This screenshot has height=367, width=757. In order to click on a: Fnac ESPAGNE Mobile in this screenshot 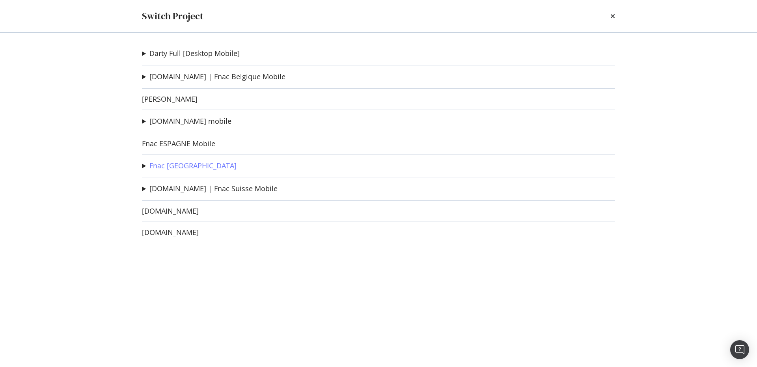, I will do `click(179, 144)`.